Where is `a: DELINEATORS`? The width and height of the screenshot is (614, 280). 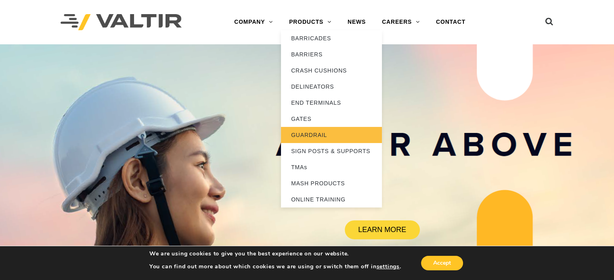
a: DELINEATORS is located at coordinates (331, 87).